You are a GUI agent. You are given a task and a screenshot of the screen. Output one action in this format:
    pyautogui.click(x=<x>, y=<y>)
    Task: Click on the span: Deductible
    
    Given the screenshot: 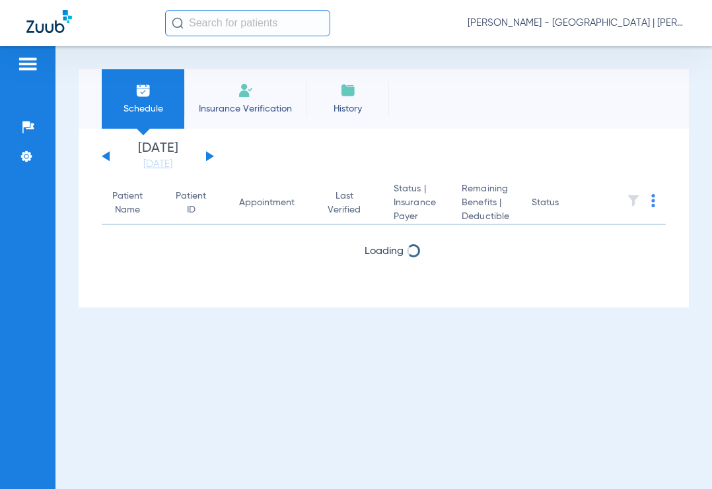 What is the action you would take?
    pyautogui.click(x=486, y=217)
    